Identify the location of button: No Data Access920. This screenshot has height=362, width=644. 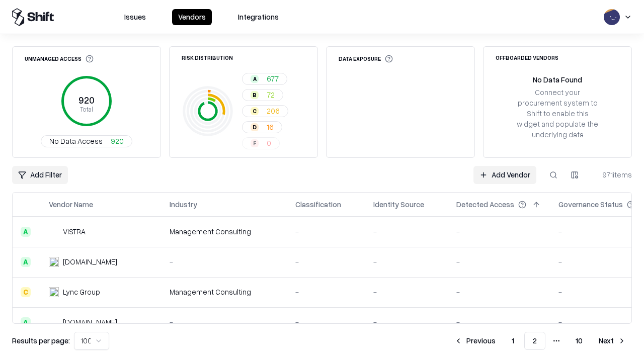
(86, 141).